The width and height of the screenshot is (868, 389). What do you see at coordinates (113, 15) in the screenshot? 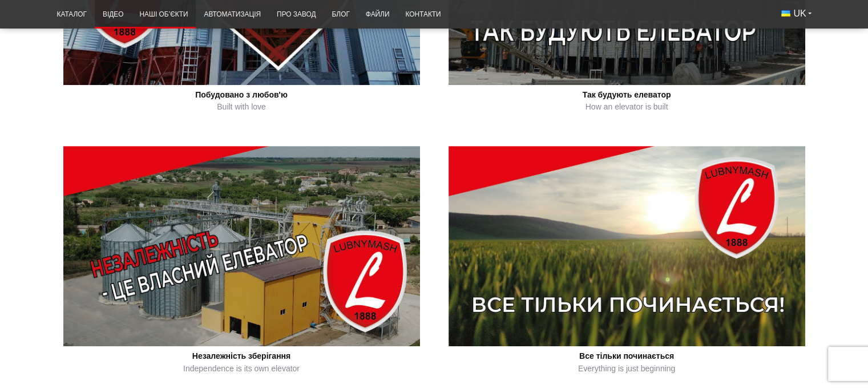
I see `a: Відео` at bounding box center [113, 15].